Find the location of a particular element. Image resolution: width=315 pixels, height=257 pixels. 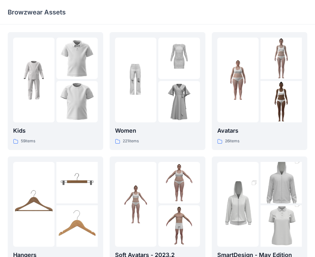

a: folder 1folder 2folder 3Avatars26items is located at coordinates (260, 91).